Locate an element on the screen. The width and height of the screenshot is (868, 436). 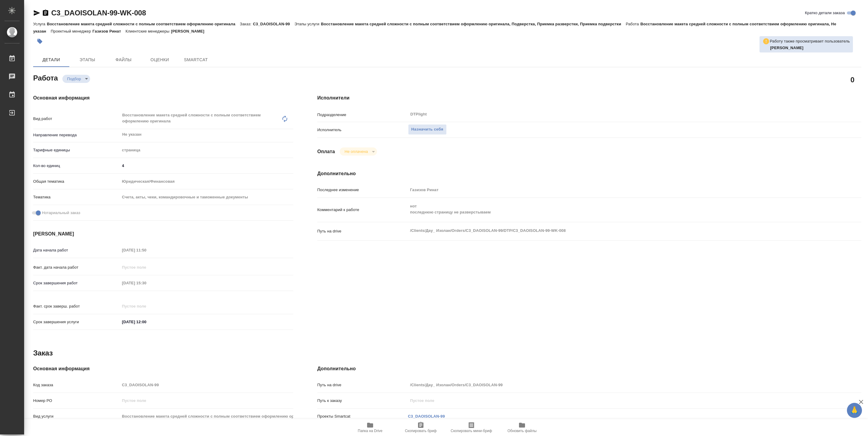
p: Этапы услуги is located at coordinates (307, 24).